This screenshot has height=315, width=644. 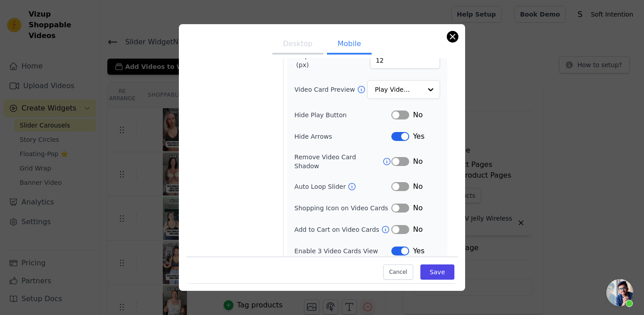 I want to click on button: Mobile, so click(x=349, y=45).